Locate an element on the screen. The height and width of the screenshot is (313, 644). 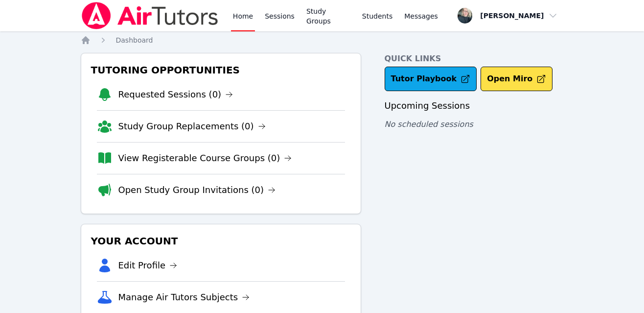
nav: Breadcrumb is located at coordinates (322, 40).